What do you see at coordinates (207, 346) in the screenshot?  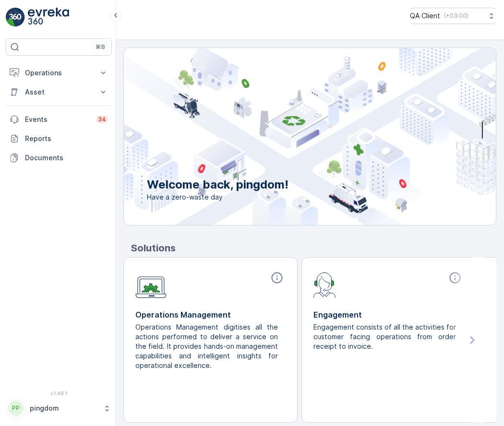 I see `p: Operations Management digitises all the actions performed to deliver a service on the field. It p...` at bounding box center [207, 346].